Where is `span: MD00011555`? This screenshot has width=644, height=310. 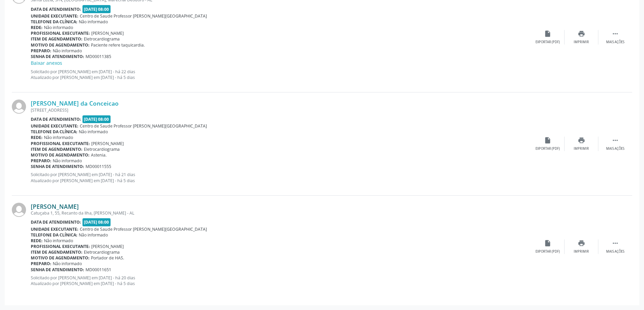
span: MD00011555 is located at coordinates (99, 166).